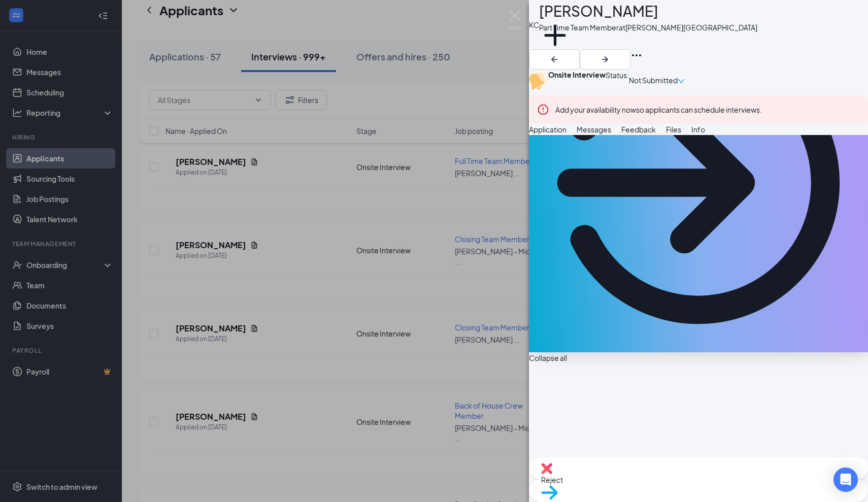 The image size is (868, 502). I want to click on span: Application, so click(548, 130).